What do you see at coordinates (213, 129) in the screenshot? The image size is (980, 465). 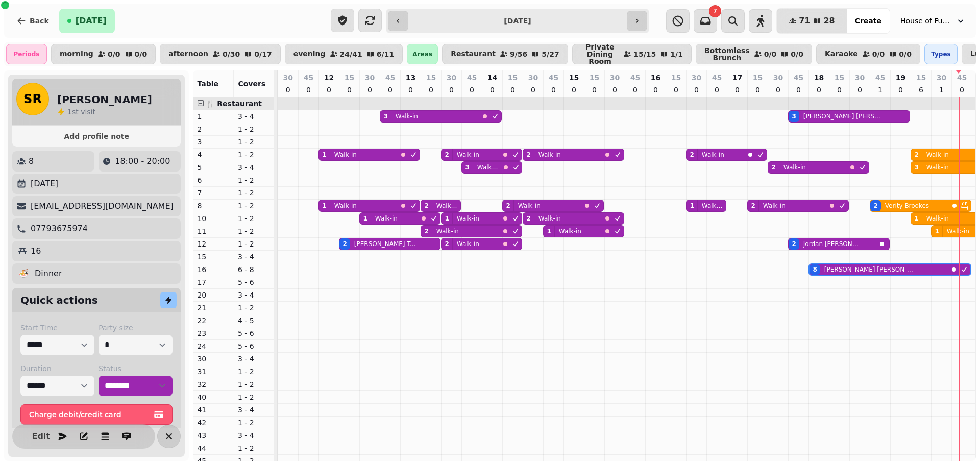 I see `p: 2` at bounding box center [213, 129].